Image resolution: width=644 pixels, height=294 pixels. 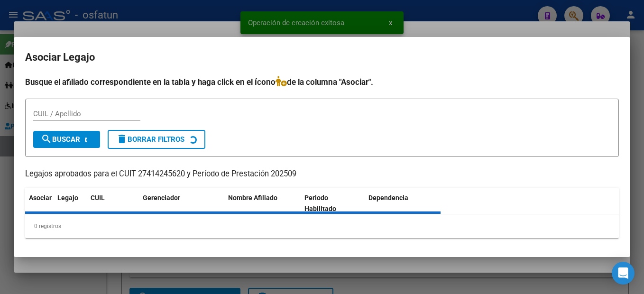 What do you see at coordinates (320, 203) in the screenshot?
I see `span: Periodo Habilitado` at bounding box center [320, 203].